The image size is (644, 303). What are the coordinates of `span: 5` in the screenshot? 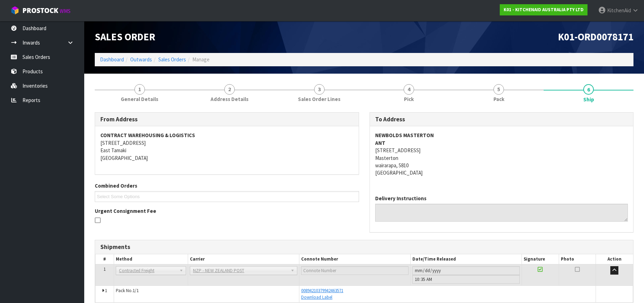 It's located at (499, 90).